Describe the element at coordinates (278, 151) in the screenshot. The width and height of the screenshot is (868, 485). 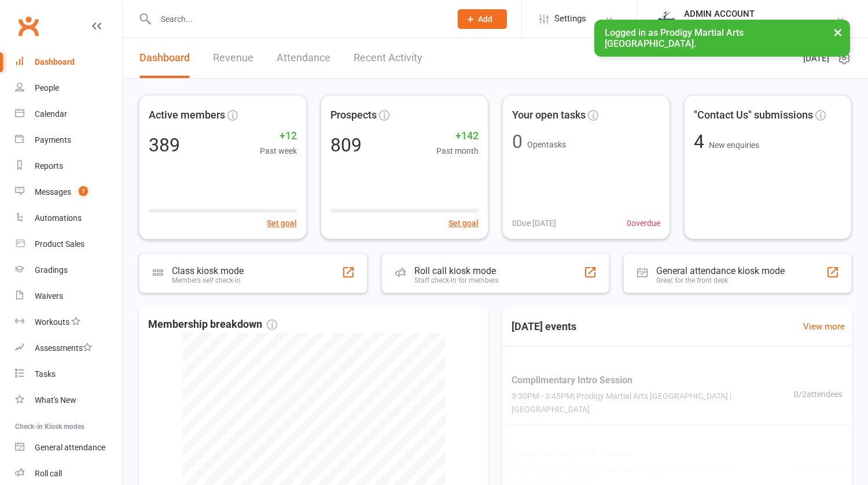
I see `span: Past week` at that location.